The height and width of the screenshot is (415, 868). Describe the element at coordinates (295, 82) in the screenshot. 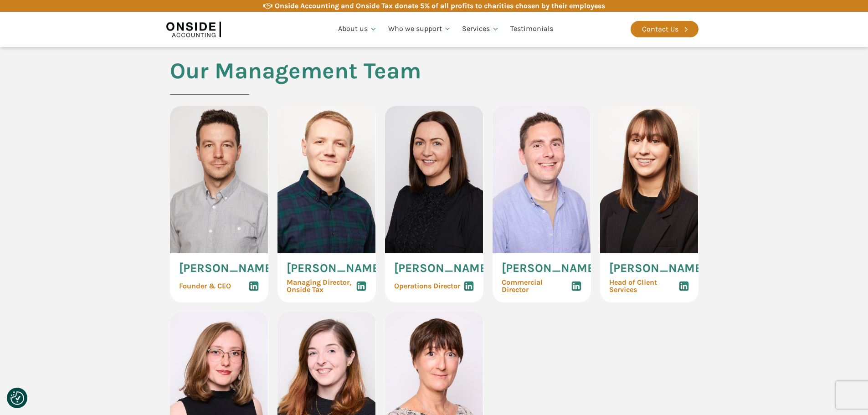

I see `h2: Our Management Team` at that location.